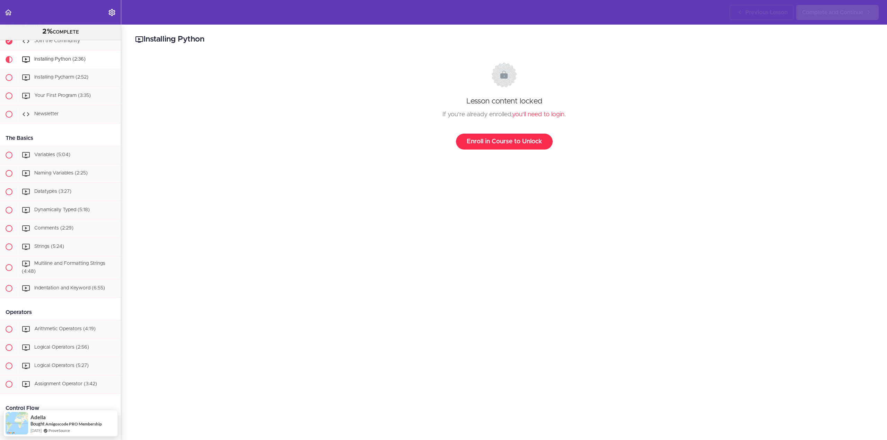 The height and width of the screenshot is (440, 887). What do you see at coordinates (57, 41) in the screenshot?
I see `span: Join the Community` at bounding box center [57, 41].